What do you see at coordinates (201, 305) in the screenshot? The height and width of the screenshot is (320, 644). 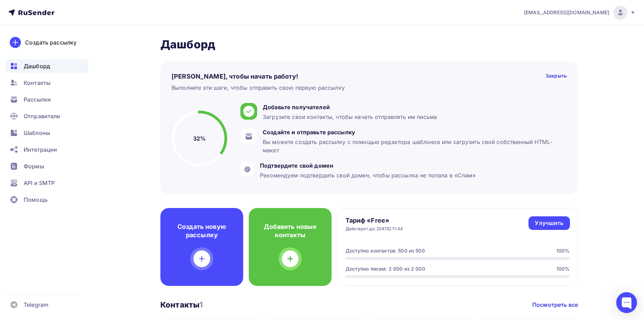 I see `span: 1` at bounding box center [201, 305].